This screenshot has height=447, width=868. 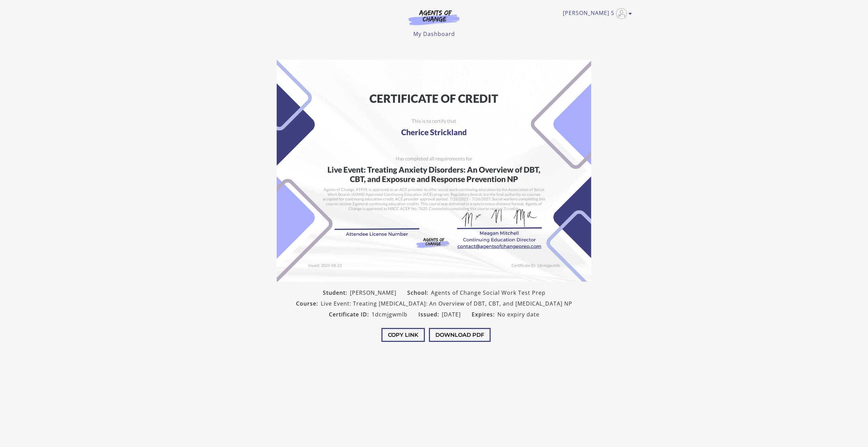 What do you see at coordinates (434, 34) in the screenshot?
I see `a: My Dashboard` at bounding box center [434, 34].